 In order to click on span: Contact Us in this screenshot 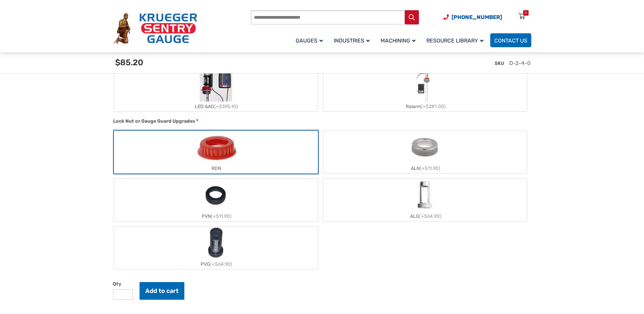, I will do `click(511, 40)`.